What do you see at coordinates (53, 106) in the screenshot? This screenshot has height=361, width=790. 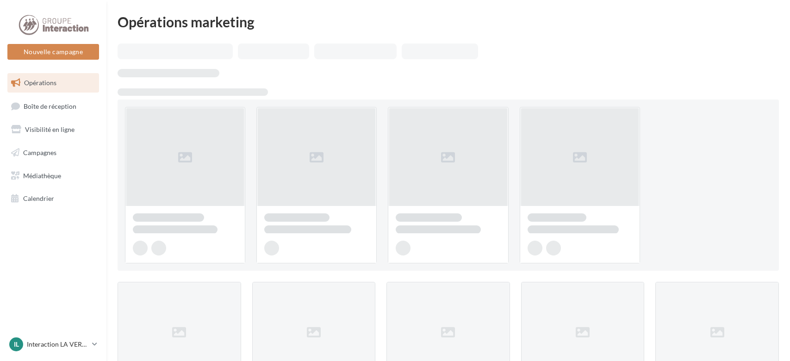 I see `a: Boîte de réception` at bounding box center [53, 106].